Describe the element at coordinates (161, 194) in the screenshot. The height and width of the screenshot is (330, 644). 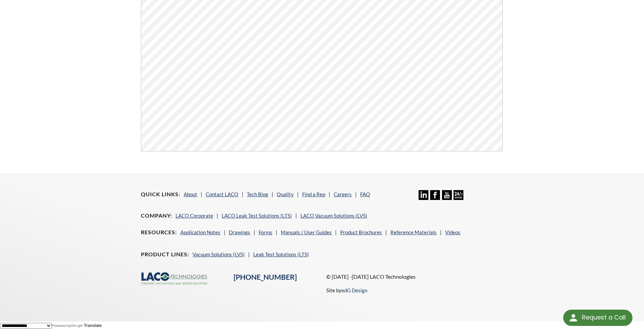
I see `h4: Quick Links` at that location.